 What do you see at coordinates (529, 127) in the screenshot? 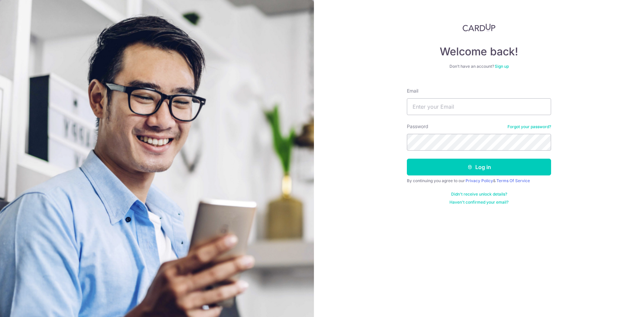
I see `a: Forgot your password?` at bounding box center [529, 127].